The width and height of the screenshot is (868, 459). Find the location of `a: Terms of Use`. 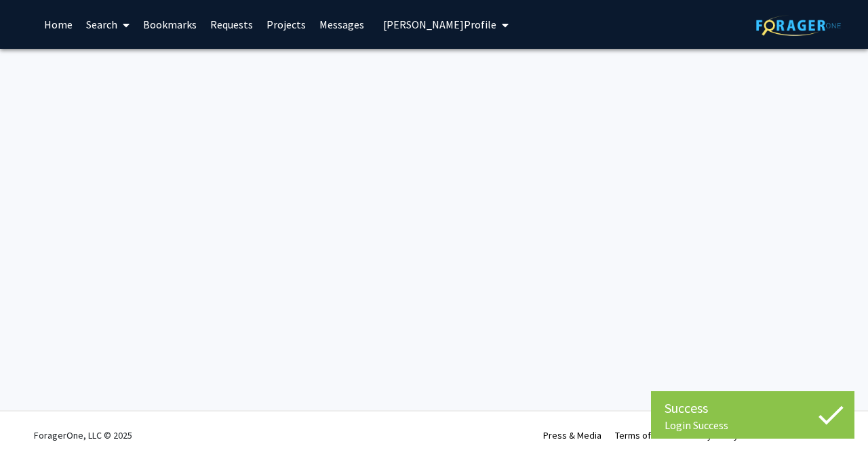

a: Terms of Use is located at coordinates (641, 435).